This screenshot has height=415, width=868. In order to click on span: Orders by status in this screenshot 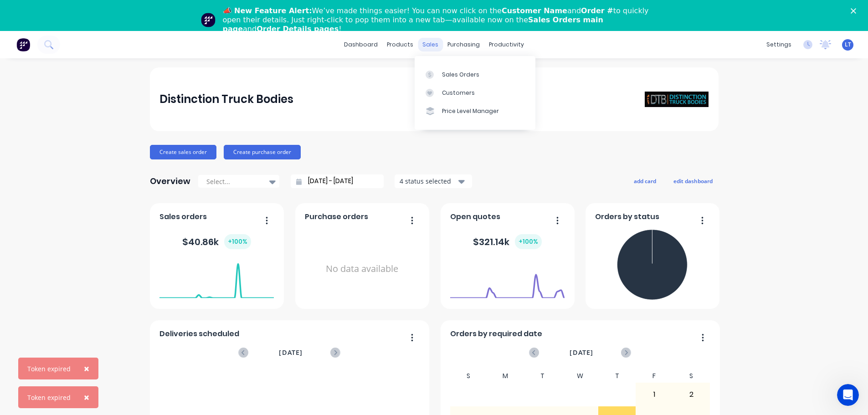, I will do `click(627, 216)`.